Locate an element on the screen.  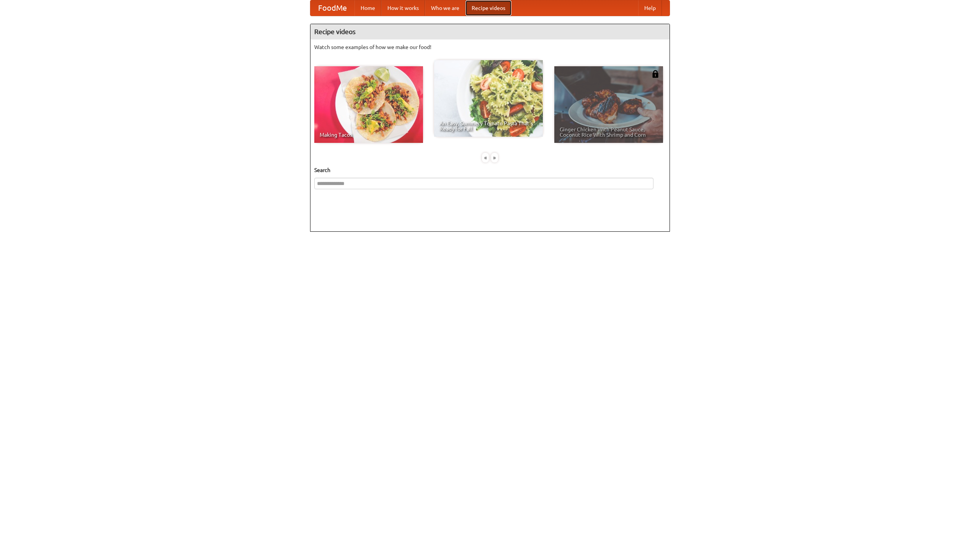
a: Who we are is located at coordinates (445, 8).